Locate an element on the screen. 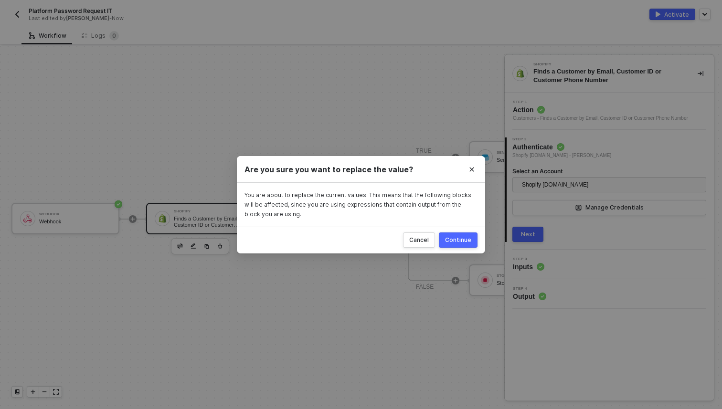  button: Manage Credentials is located at coordinates (610, 208).